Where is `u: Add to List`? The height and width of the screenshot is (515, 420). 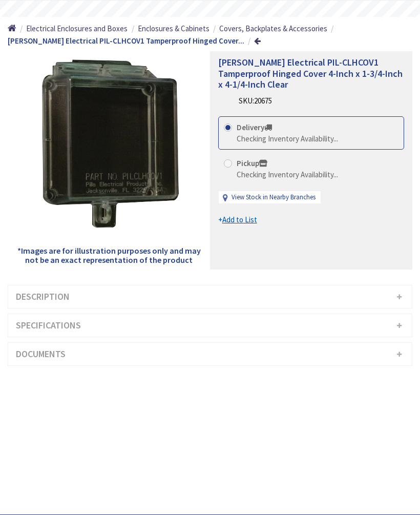 u: Add to List is located at coordinates (240, 219).